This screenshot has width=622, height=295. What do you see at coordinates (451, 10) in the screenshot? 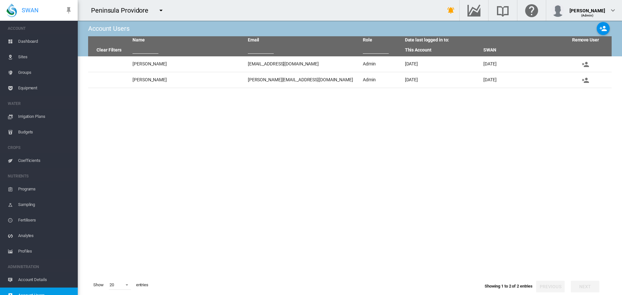
I see `button: icon-bell-ring` at bounding box center [451, 10].